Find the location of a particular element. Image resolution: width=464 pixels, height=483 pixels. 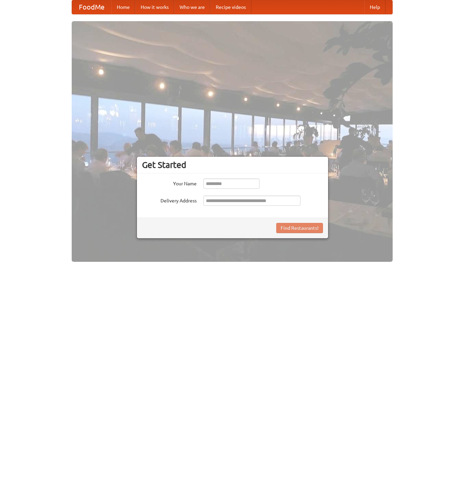

button: Find Restaurants! is located at coordinates (299, 228).